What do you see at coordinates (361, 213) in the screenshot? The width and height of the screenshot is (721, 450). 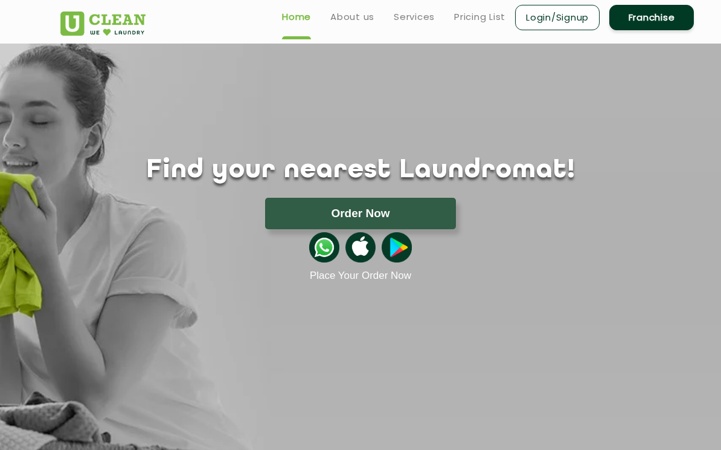 I see `button: Order Now` at bounding box center [361, 213].